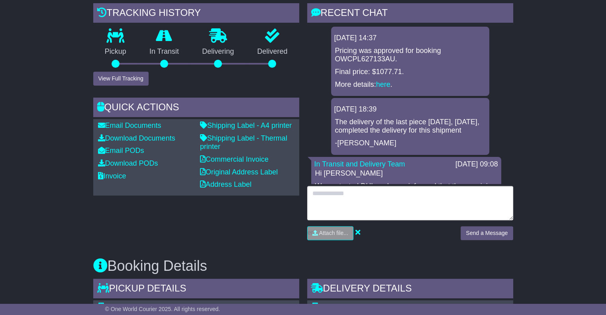  I want to click on button: View Full Tracking, so click(121, 78).